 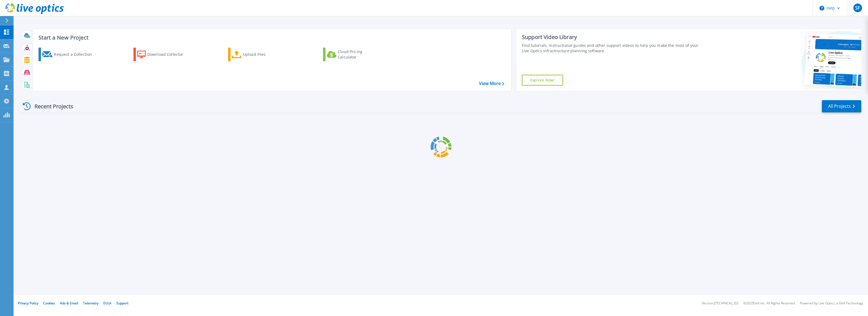 I want to click on div: Recent Projects, so click(x=51, y=107).